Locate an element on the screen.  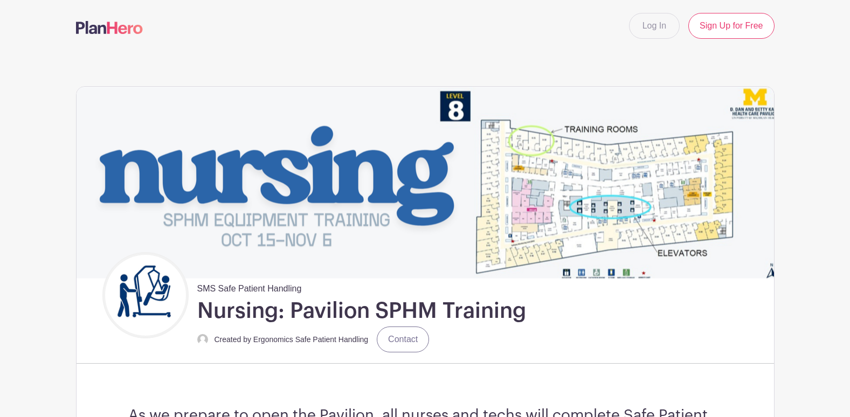
img: logo-507f7623f17ff9eddc593b1ce0a138ce2505c220e1c5a4e2b4648c50719b7d32.svg is located at coordinates (109, 27).